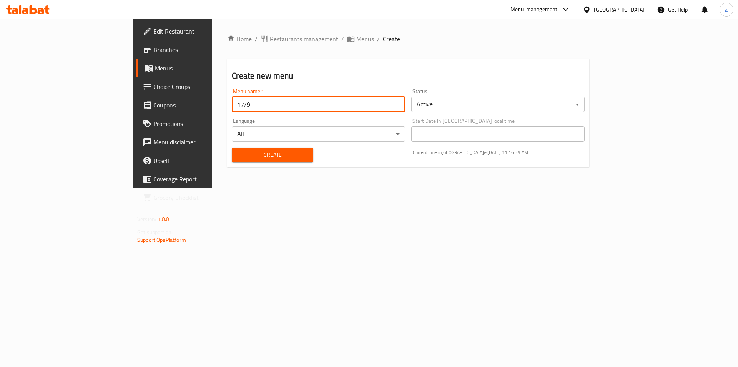  What do you see at coordinates (202, 197) in the screenshot?
I see `span: Grocery Checklist` at bounding box center [202, 197].